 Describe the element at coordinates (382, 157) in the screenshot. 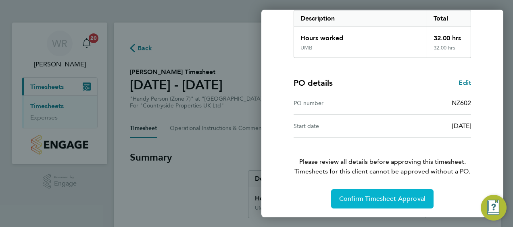

I see `p: Please review all details before approving this timesheet.` at that location.